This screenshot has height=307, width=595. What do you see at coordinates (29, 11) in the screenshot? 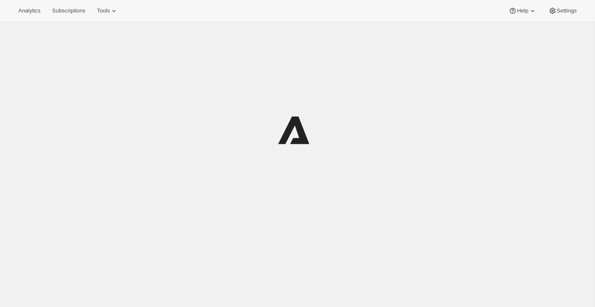
I see `button: Analytics` at bounding box center [29, 11].